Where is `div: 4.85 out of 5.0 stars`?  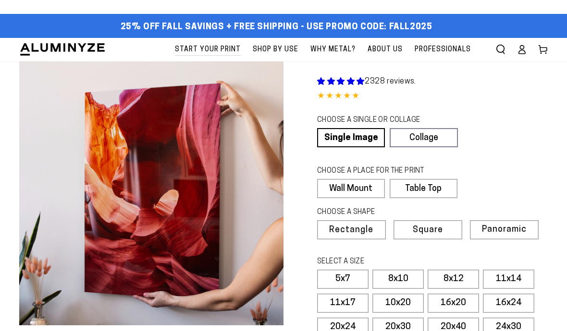
div: 4.85 out of 5.0 stars is located at coordinates (432, 97).